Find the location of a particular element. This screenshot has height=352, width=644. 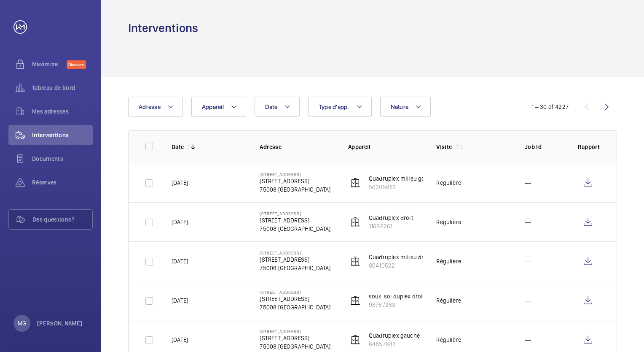

button: Type d'app. is located at coordinates (340, 107).